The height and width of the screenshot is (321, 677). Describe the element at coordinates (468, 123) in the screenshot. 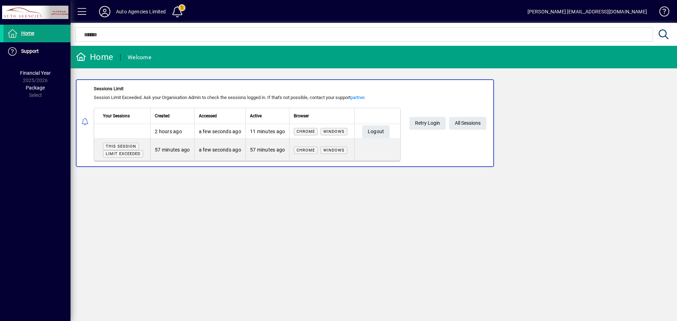

I see `span: All Sessions` at that location.